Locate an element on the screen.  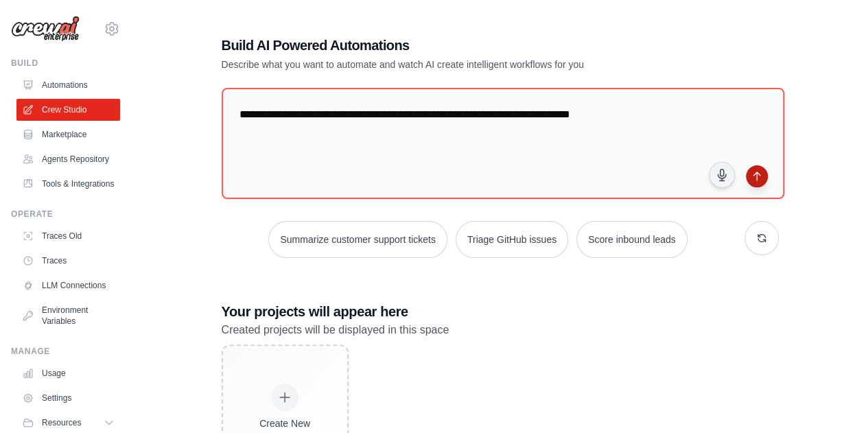
button: Click to speak your automation idea is located at coordinates (722, 175).